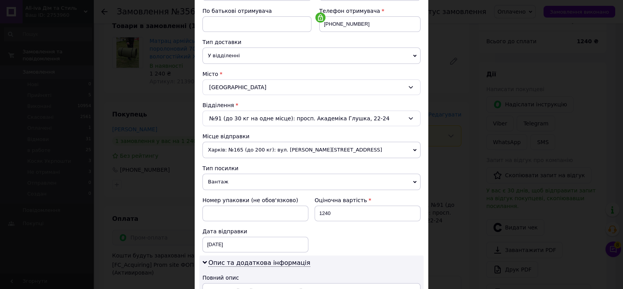 The image size is (623, 289). I want to click on div: Оціночна вартість, so click(368, 200).